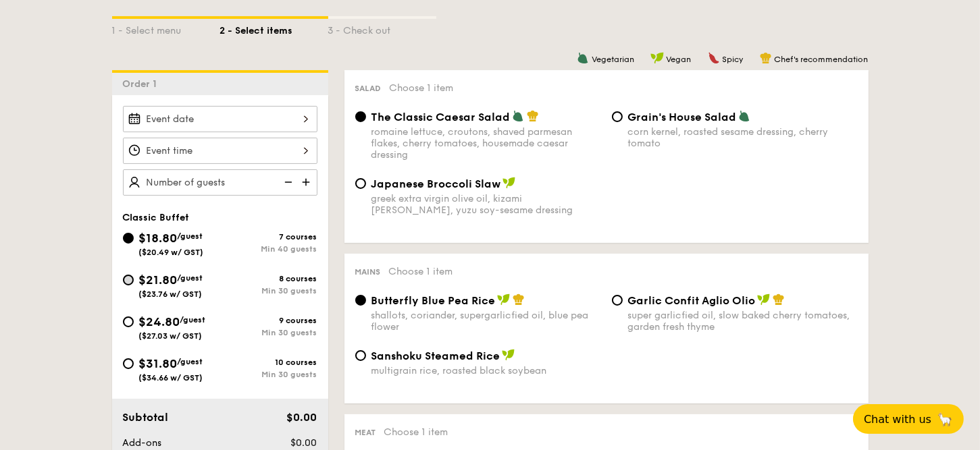 The height and width of the screenshot is (450, 980). Describe the element at coordinates (269, 237) in the screenshot. I see `div: 7 courses` at that location.